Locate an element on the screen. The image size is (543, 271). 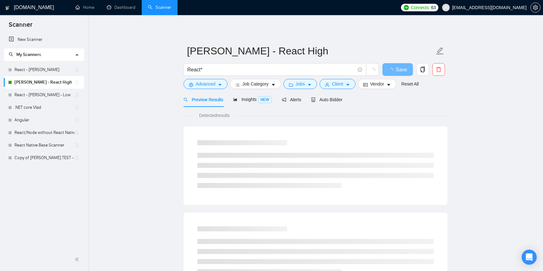
span: NEW is located at coordinates (265, 100).